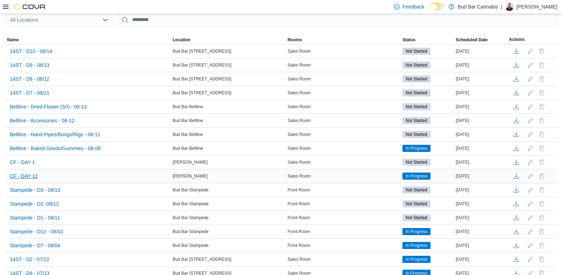  Describe the element at coordinates (105, 20) in the screenshot. I see `button: Open list of options` at that location.